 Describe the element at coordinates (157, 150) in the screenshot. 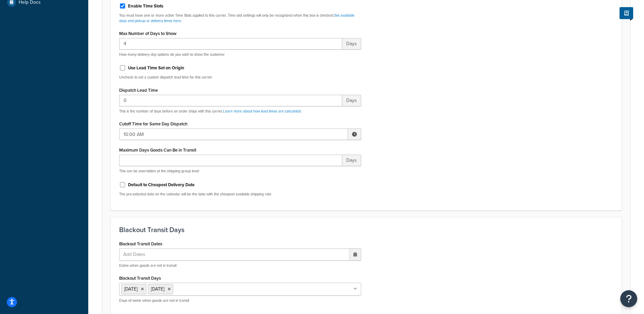

I see `label: Maximum Days Goods Can Be in Transit` at that location.